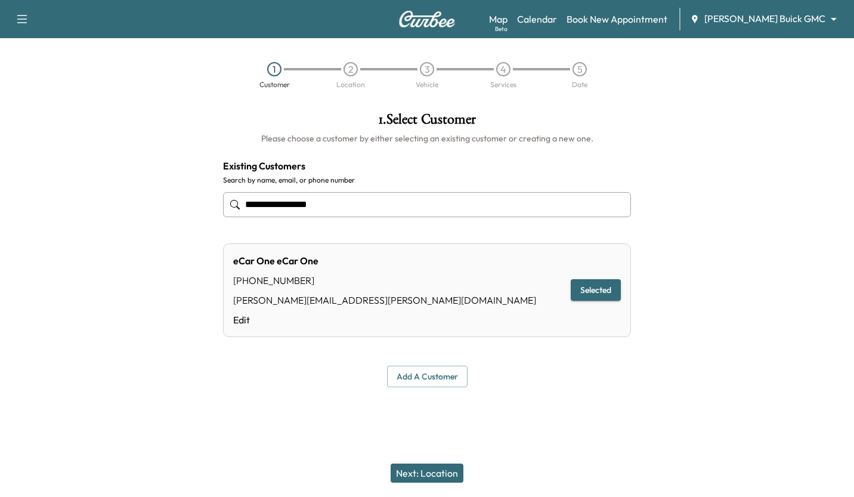 This screenshot has width=854, height=497. Describe the element at coordinates (580, 69) in the screenshot. I see `div: 5` at that location.